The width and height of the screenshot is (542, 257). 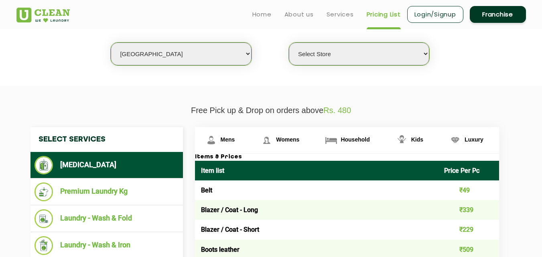 I want to click on td: Blazer / Coat - Long, so click(x=316, y=210).